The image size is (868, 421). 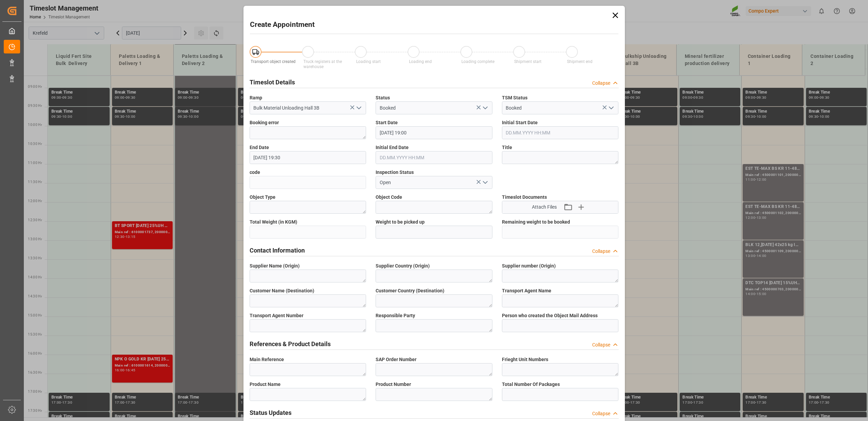 What do you see at coordinates (524, 197) in the screenshot?
I see `span: Timeslot Documents` at bounding box center [524, 197].